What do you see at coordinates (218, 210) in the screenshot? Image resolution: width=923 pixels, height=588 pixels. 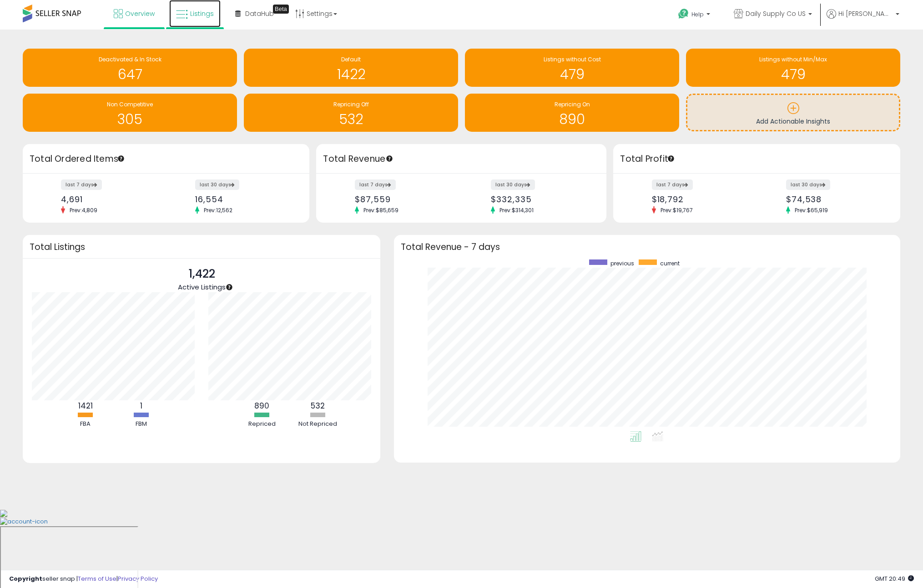 I see `span: Prev: 12,562` at bounding box center [218, 210].